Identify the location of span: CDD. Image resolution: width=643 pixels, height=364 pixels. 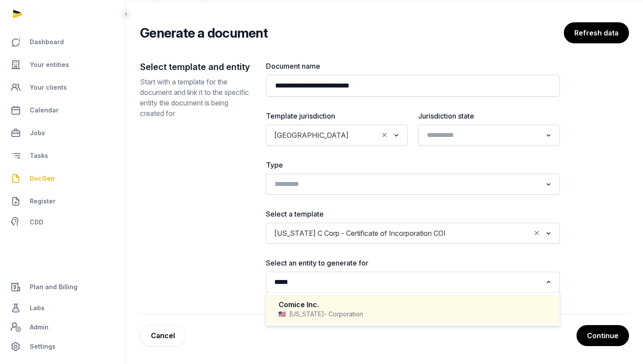
(36, 222).